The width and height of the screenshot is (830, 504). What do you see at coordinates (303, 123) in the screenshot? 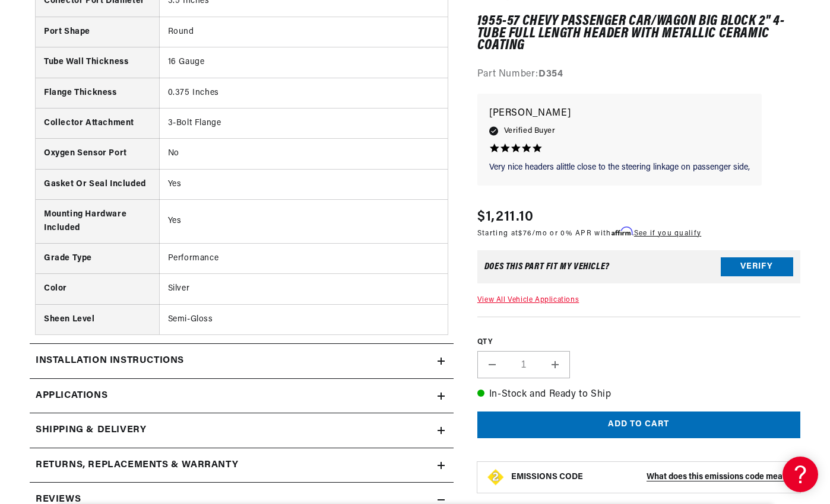
I see `td: 3-Bolt Flange` at bounding box center [303, 123].